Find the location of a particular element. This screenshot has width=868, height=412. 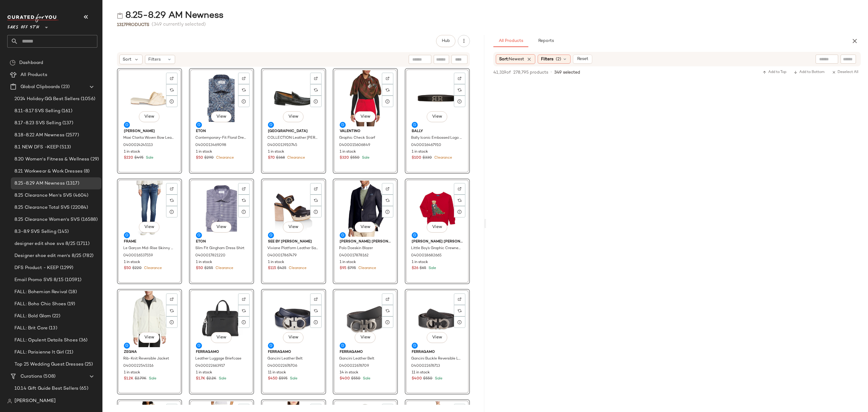

span: 0400013469098 is located at coordinates (210, 145).